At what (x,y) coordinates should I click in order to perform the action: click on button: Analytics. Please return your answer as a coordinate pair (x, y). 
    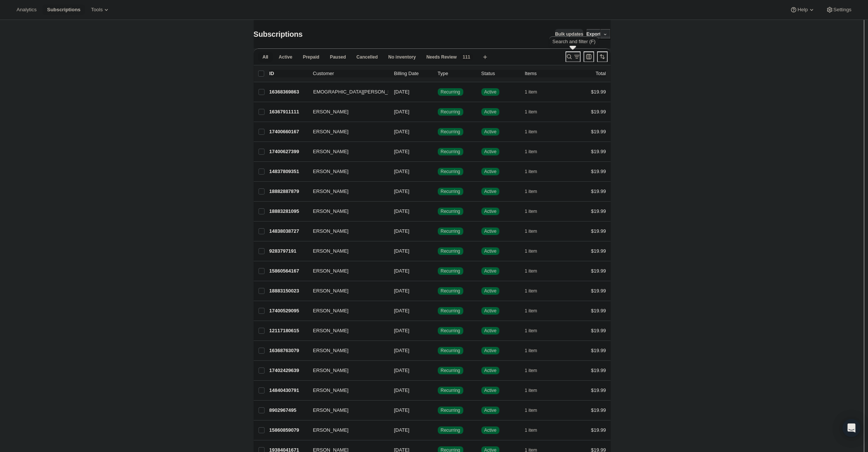
    Looking at the image, I should click on (26, 10).